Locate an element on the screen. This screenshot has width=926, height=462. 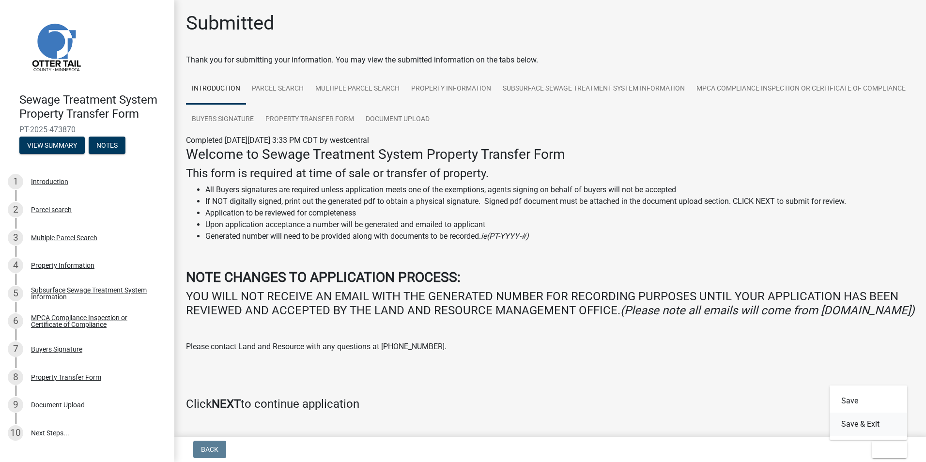
a: MPCA Compliance Inspection or Certificate of Compliance is located at coordinates (801, 89).